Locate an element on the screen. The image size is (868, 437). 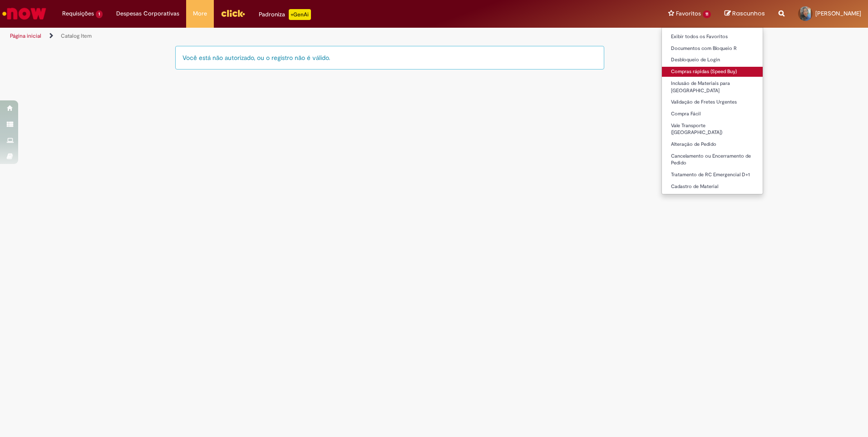
a: Documentos com Bloqueio R is located at coordinates (712, 49).